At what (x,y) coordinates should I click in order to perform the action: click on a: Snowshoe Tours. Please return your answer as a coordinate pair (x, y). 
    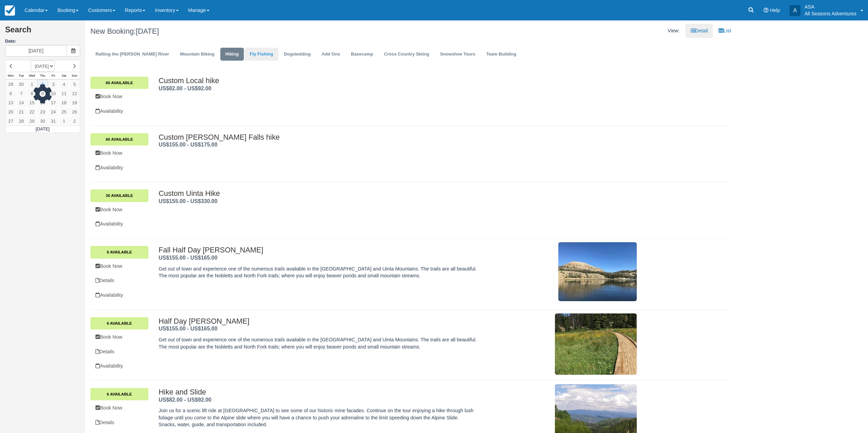
    Looking at the image, I should click on (458, 54).